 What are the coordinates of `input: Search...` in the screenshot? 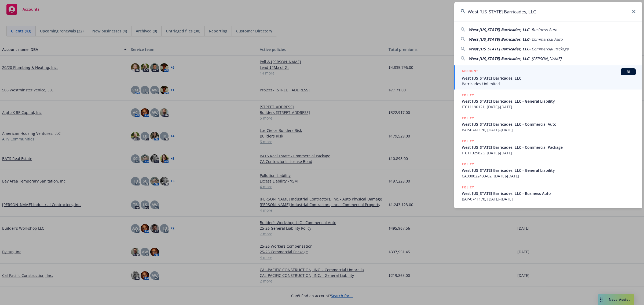 It's located at (548, 11).